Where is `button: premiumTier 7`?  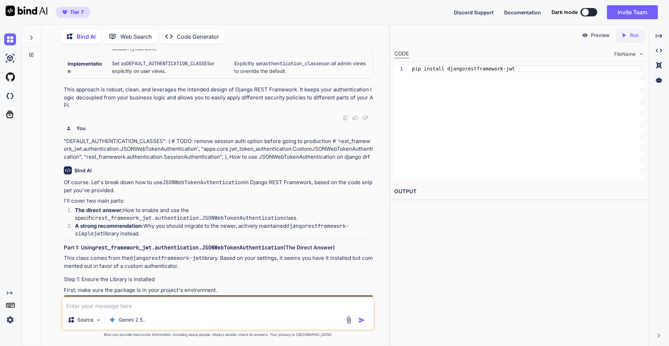
button: premiumTier 7 is located at coordinates (73, 12).